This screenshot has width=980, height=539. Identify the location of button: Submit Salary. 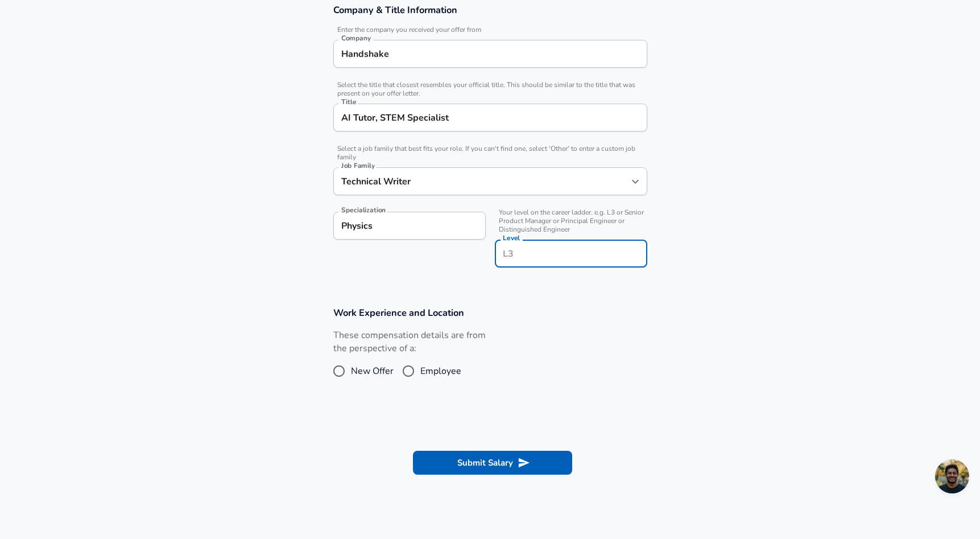
(493, 463).